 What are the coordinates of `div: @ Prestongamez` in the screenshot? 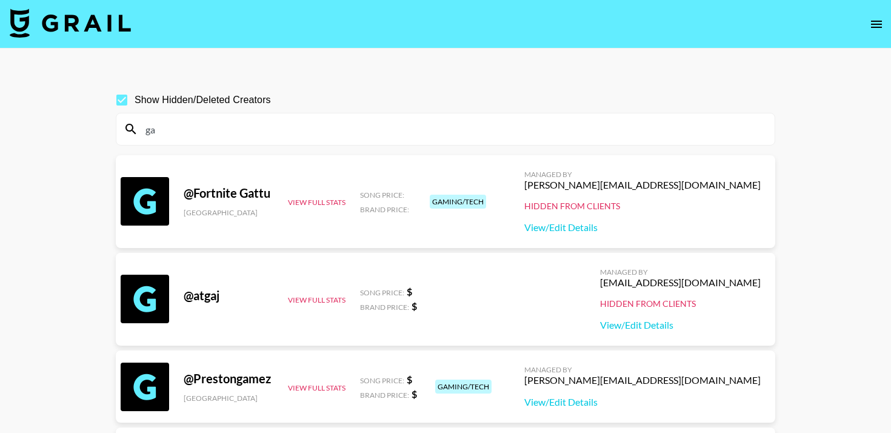 It's located at (228, 378).